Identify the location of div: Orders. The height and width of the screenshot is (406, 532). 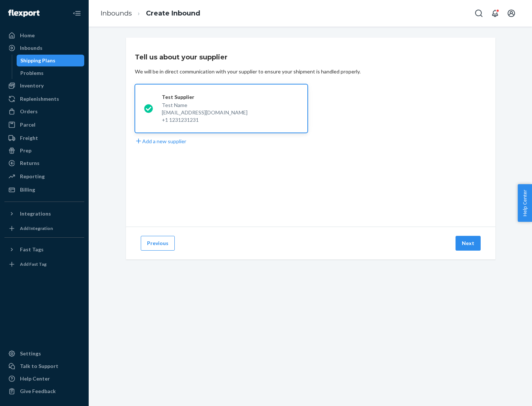
(29, 112).